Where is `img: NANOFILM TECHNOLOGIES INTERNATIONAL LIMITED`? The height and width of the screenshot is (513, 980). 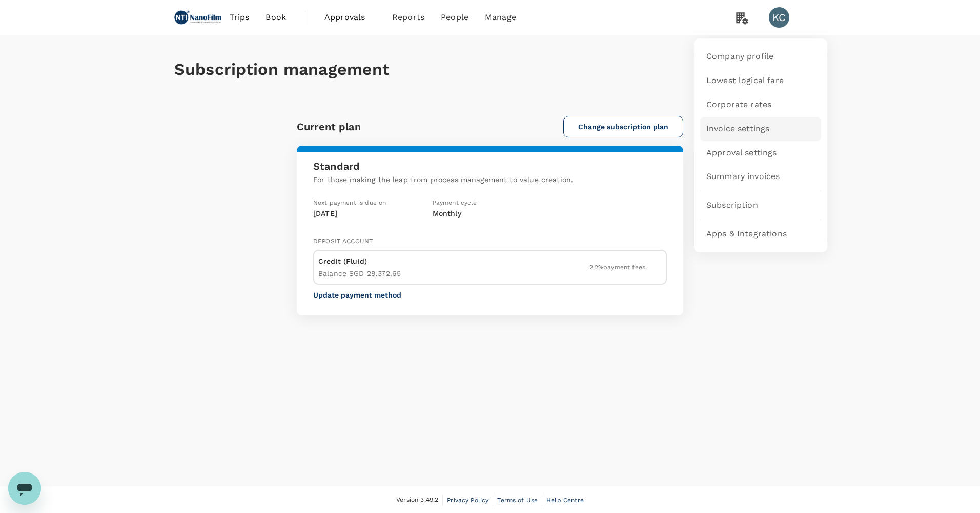 img: NANOFILM TECHNOLOGIES INTERNATIONAL LIMITED is located at coordinates (198, 17).